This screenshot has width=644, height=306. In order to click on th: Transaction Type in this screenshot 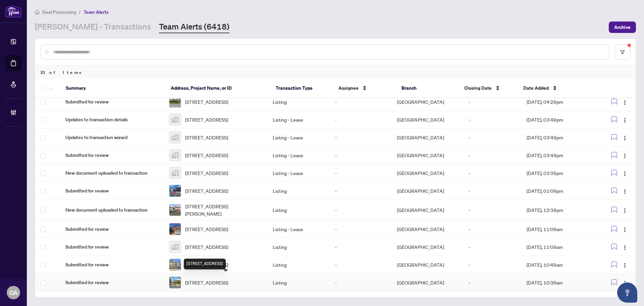, I will do `click(302, 88)`.